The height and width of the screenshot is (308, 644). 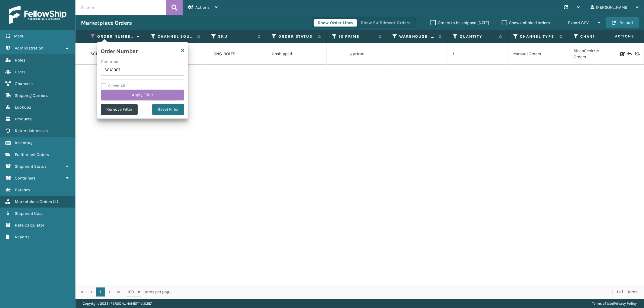 What do you see at coordinates (32, 154) in the screenshot?
I see `span: Fulfillment Orders` at bounding box center [32, 154].